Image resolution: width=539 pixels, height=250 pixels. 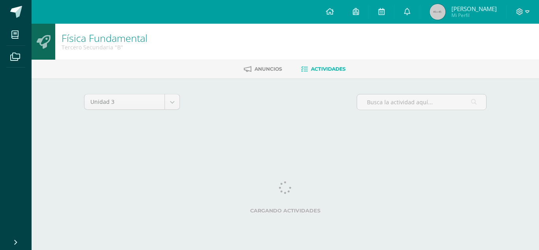 What do you see at coordinates (438, 12) in the screenshot?
I see `img: 45x45` at bounding box center [438, 12].